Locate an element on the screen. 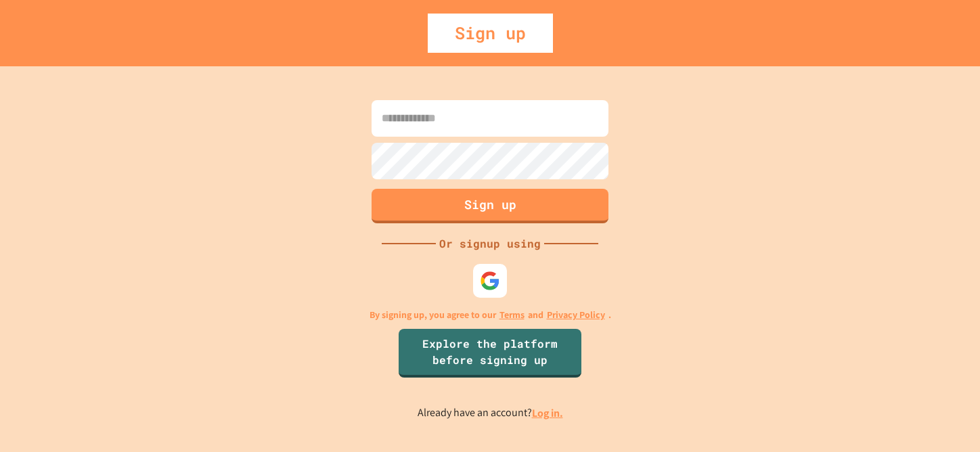 This screenshot has height=452, width=980. p: By signing up, you agree to our and . is located at coordinates (490, 314).